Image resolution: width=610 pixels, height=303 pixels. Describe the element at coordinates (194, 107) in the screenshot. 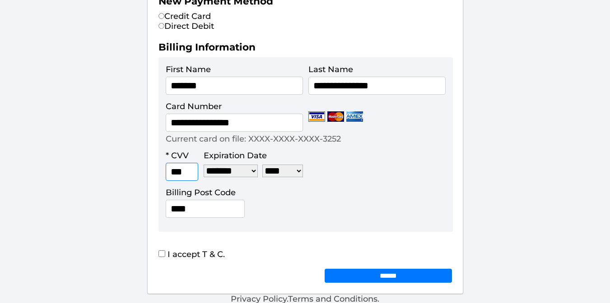

I see `label: Card Number` at that location.